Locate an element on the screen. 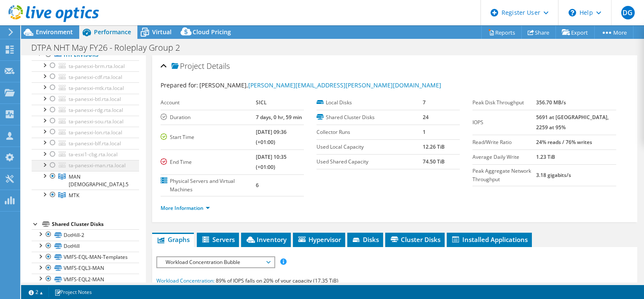 The width and height of the screenshot is (644, 299). span: ta-panesxi-sou.rta.local is located at coordinates (96, 121).